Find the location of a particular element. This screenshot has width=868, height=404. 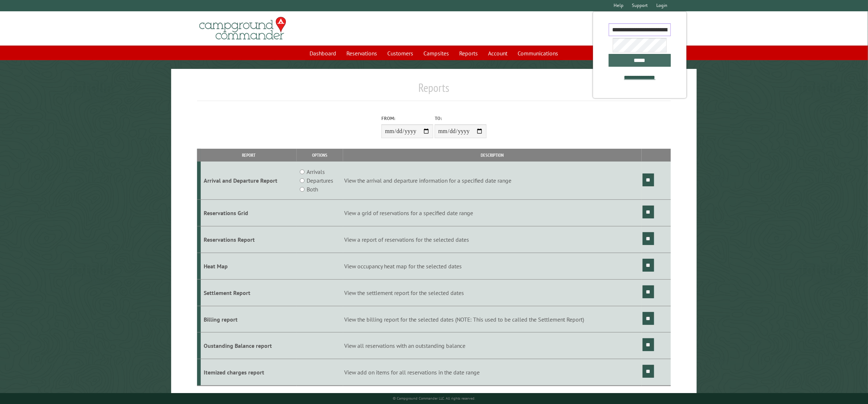

td: Reservations Report is located at coordinates (248, 240).